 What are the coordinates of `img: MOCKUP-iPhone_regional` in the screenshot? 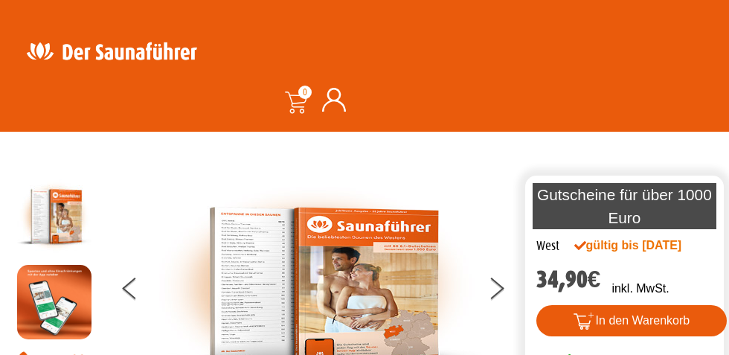 It's located at (54, 302).